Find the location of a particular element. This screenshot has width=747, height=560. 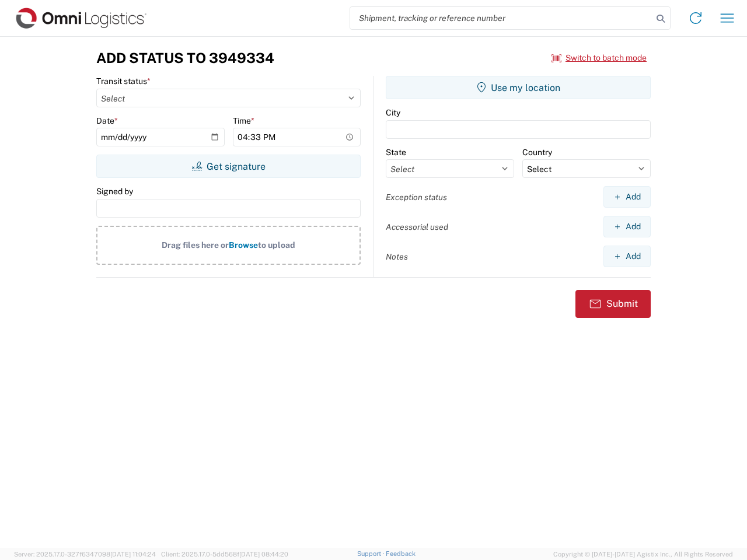

a: Feedback is located at coordinates (400, 554).